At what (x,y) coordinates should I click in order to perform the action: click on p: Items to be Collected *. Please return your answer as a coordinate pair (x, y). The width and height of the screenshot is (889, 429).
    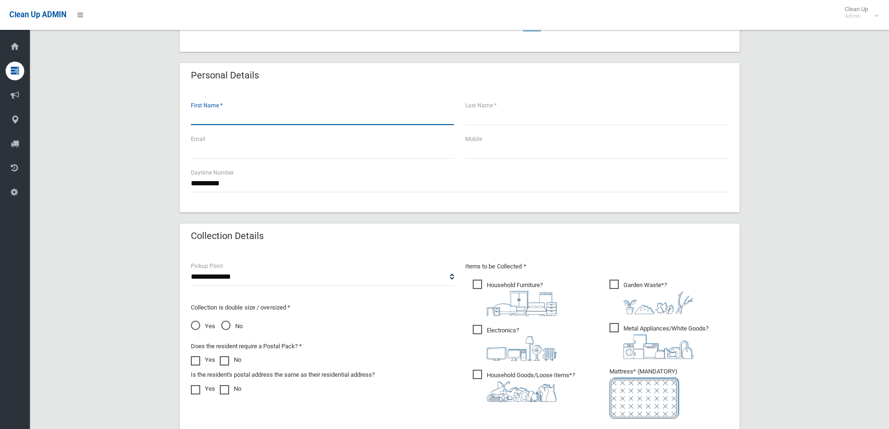
    Looking at the image, I should click on (597, 266).